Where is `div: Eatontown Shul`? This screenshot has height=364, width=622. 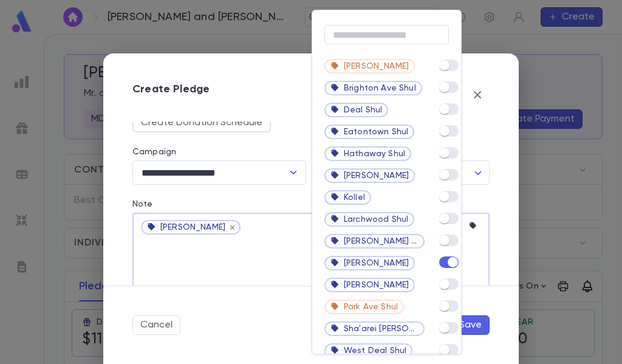
div: Eatontown Shul is located at coordinates (369, 131).